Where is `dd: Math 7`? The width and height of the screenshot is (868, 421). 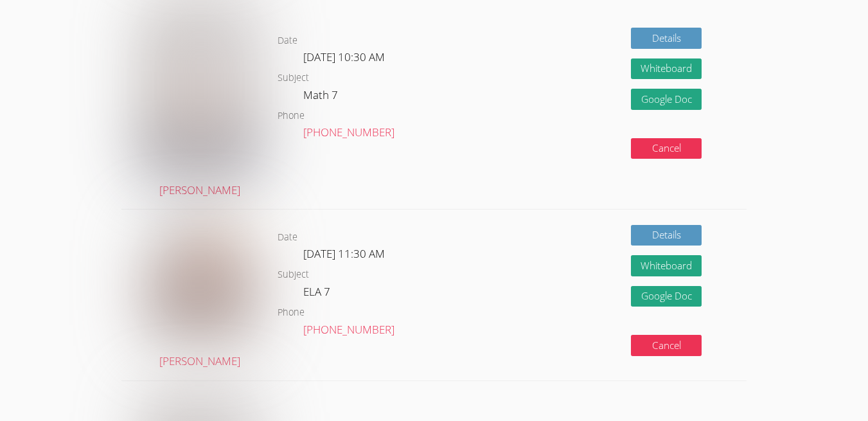
dd: Math 7 is located at coordinates (322, 97).